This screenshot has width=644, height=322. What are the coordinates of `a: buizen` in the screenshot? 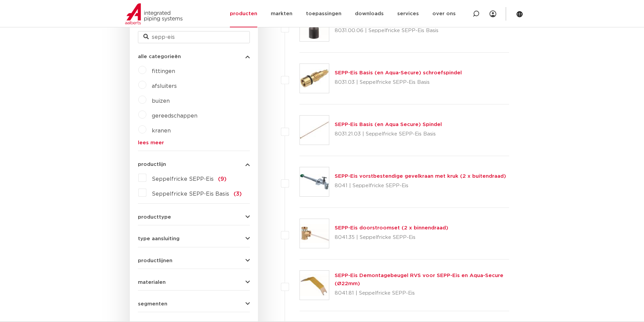 It's located at (161, 101).